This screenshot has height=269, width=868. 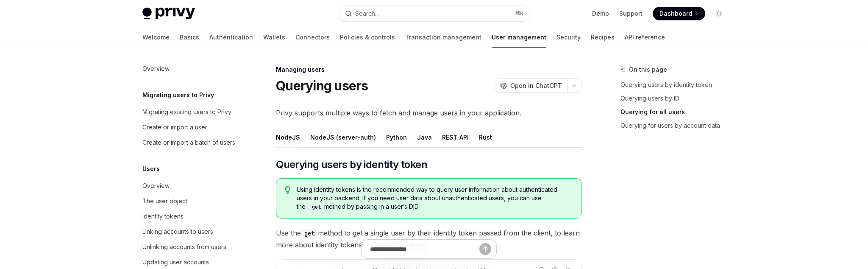 I want to click on a: Wallets, so click(x=274, y=38).